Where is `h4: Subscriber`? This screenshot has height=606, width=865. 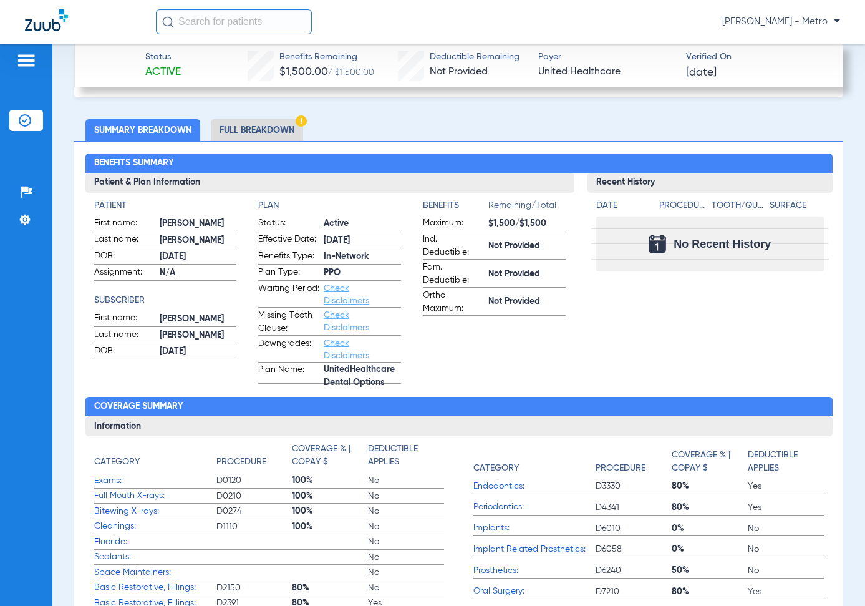 h4: Subscriber is located at coordinates (165, 300).